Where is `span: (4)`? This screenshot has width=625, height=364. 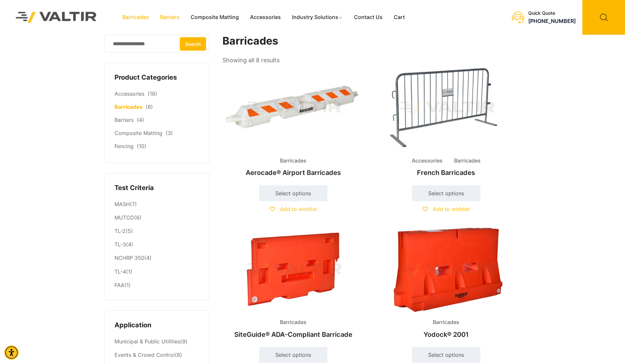
span: (4) is located at coordinates (141, 120).